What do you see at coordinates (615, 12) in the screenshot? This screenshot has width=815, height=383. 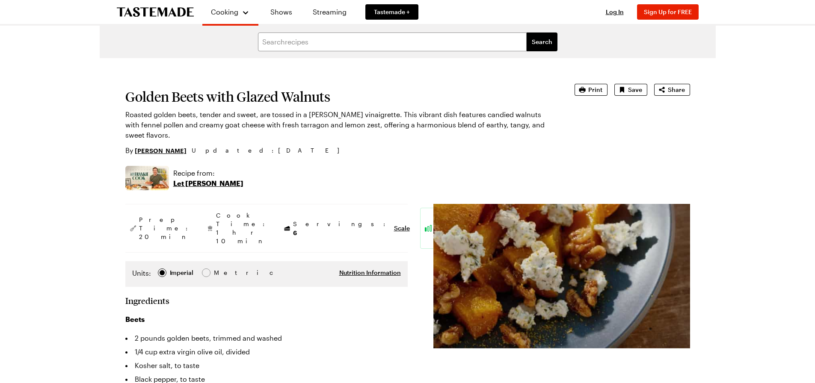 I see `button: Log In` at bounding box center [615, 12].